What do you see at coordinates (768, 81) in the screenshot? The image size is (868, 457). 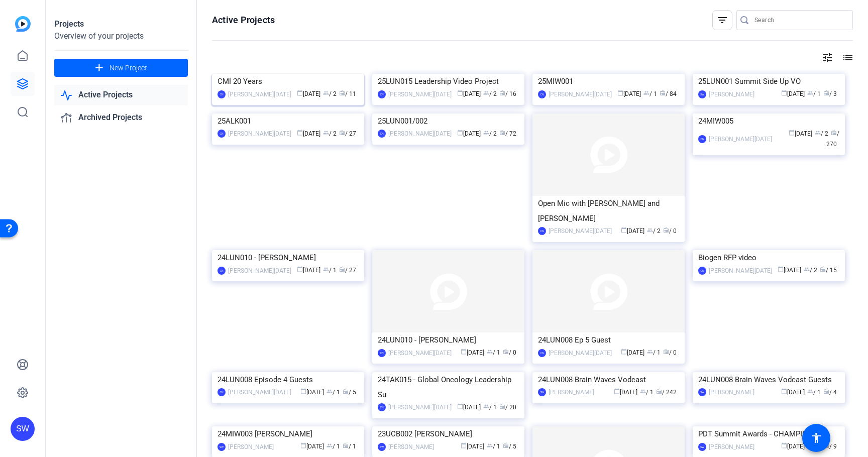 I see `div: 25LUN001 Summit Side Up VO` at bounding box center [768, 81].